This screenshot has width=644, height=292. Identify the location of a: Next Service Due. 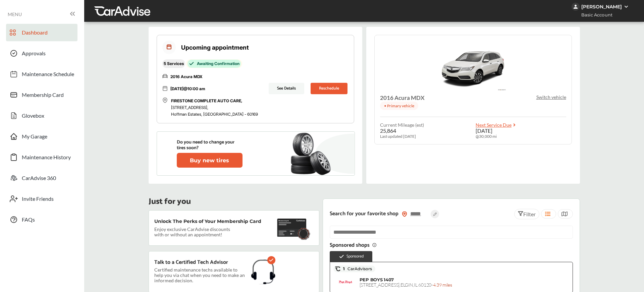
(497, 125).